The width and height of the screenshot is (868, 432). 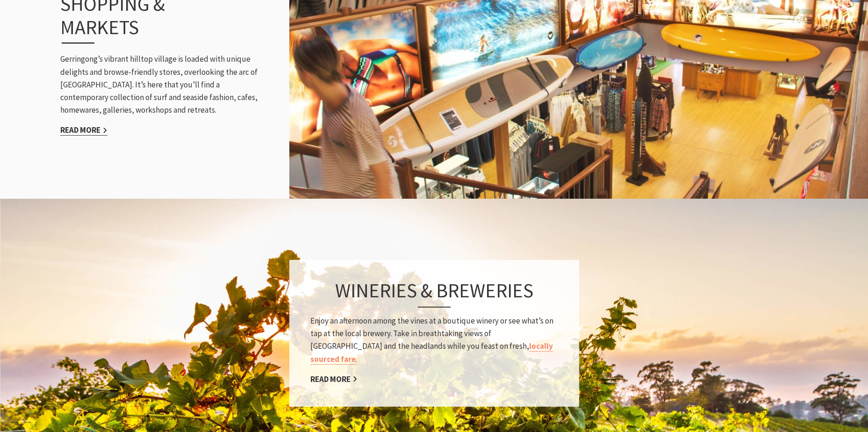 I want to click on p: Gerringong’s vibrant hilltop village is loaded with unique delights and browse-friendly stores, o..., so click(x=163, y=85).